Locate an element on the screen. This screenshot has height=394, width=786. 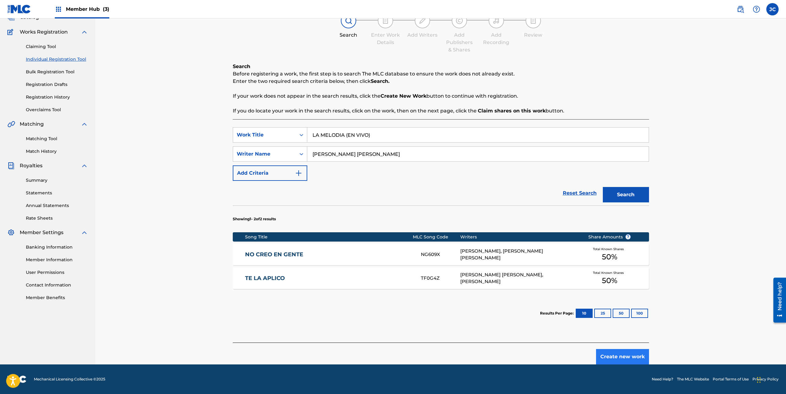
div: Writer Name is located at coordinates (265, 154).